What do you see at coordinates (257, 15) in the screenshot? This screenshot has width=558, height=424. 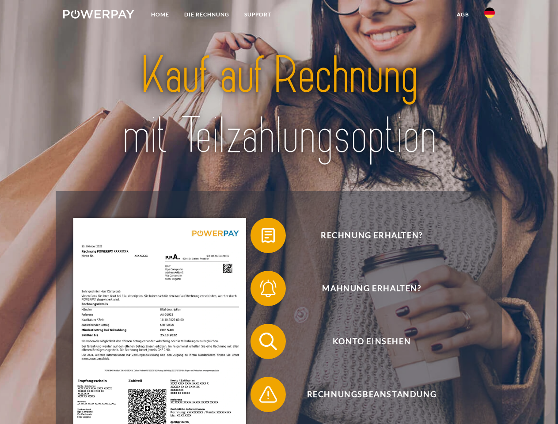 I see `a: SUPPORT` at bounding box center [257, 15].